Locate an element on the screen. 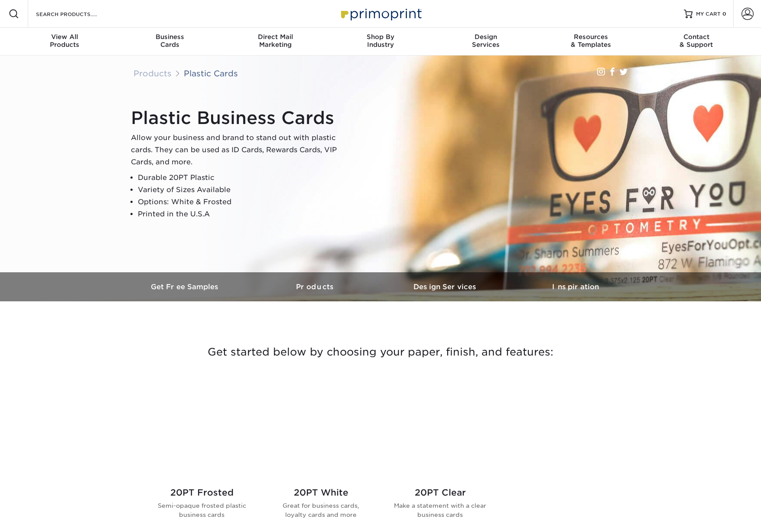 Image resolution: width=761 pixels, height=532 pixels. p: Semi-opaque frosted plastic business cards is located at coordinates (202, 510).